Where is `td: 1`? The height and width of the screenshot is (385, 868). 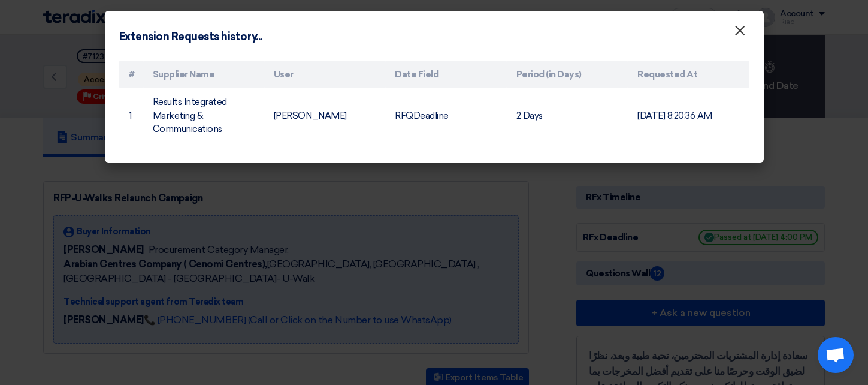 td: 1 is located at coordinates (131, 116).